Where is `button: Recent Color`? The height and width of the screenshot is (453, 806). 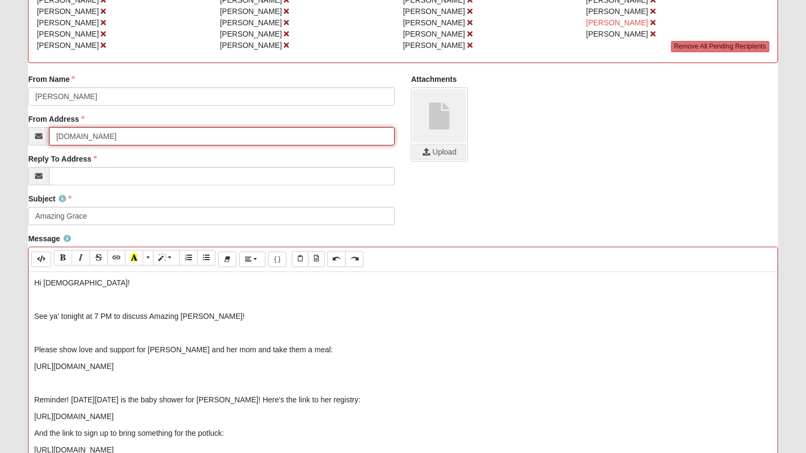
button: Recent Color is located at coordinates (134, 257).